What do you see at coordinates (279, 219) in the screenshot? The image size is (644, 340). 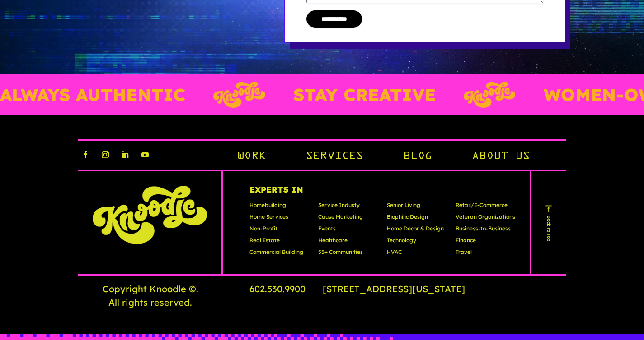 I see `p: Home Services` at bounding box center [279, 219].